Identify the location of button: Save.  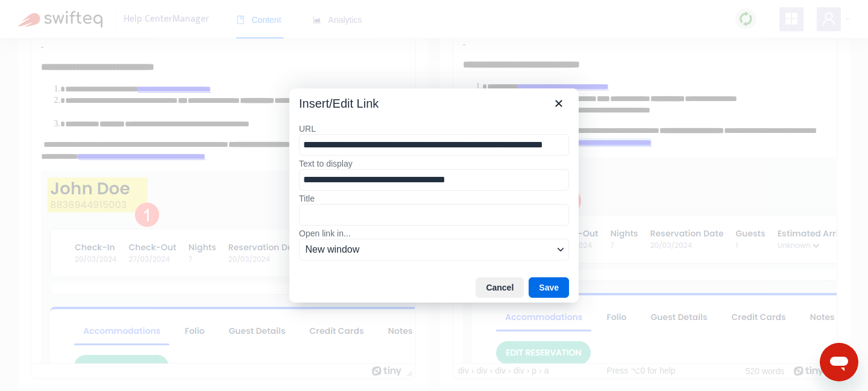
(548, 287).